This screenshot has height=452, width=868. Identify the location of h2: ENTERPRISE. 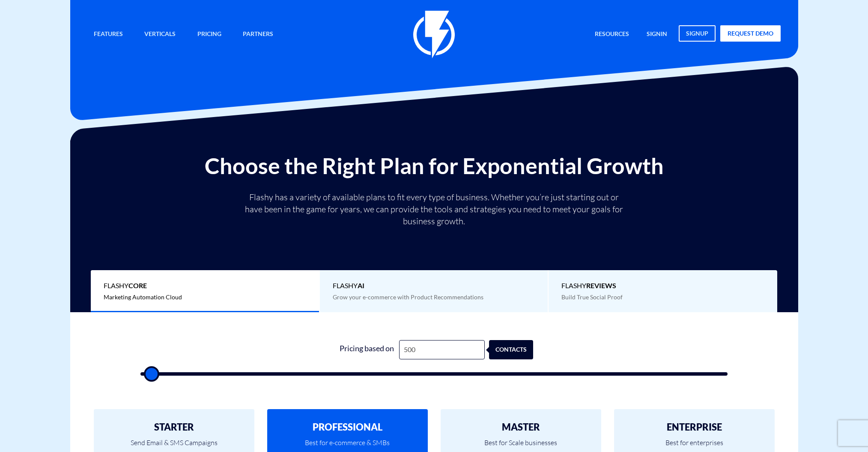
(694, 427).